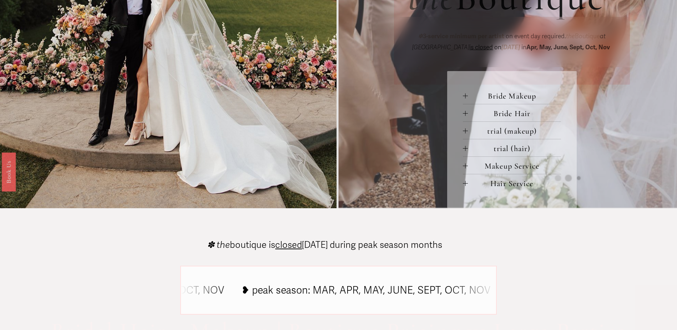 This screenshot has height=330, width=677. I want to click on a: Book Us, so click(9, 172).